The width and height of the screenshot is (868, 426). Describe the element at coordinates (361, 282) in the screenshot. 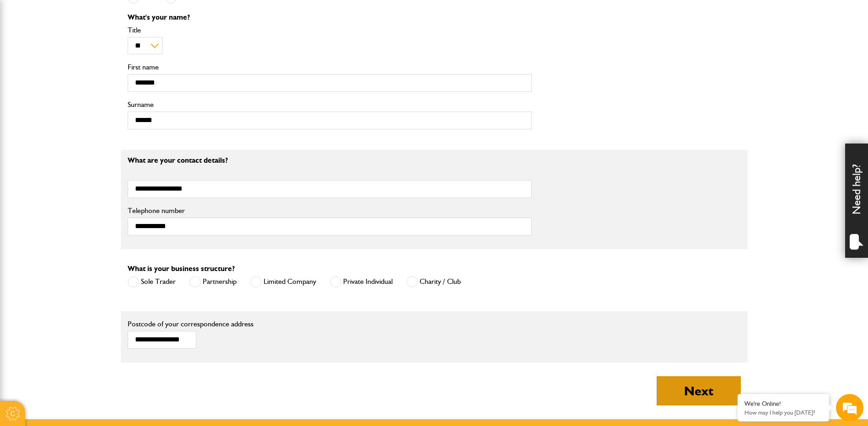

I see `label: Private Individual` at that location.